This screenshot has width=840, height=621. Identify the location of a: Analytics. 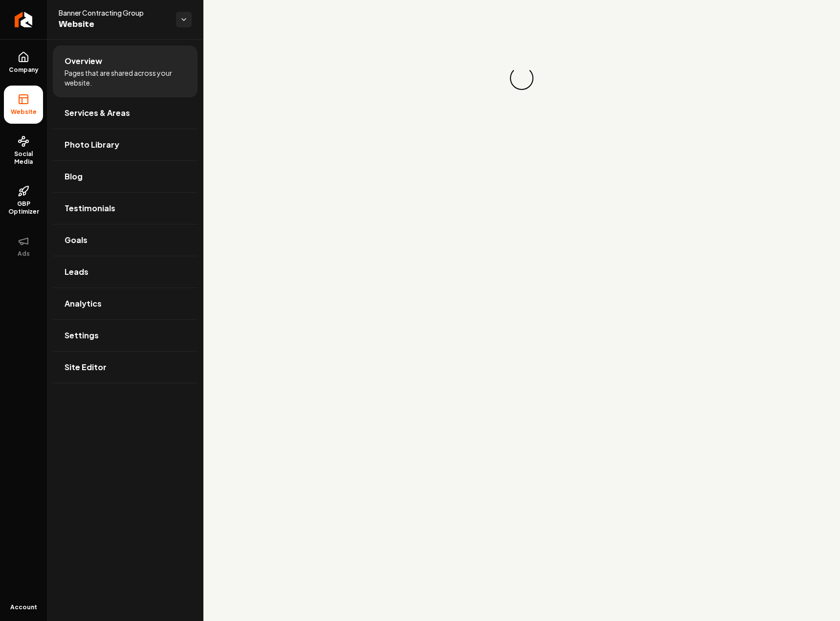
(125, 303).